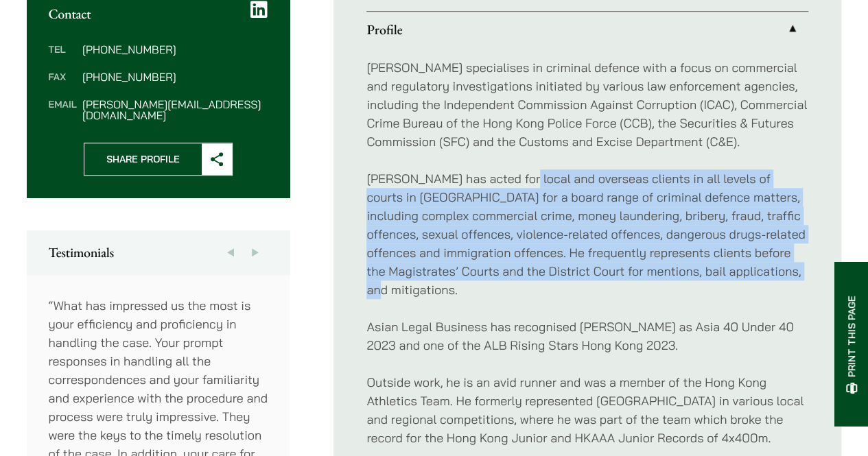 The width and height of the screenshot is (868, 456). What do you see at coordinates (588, 410) in the screenshot?
I see `p: Outside work, he is an avid runner and was a member of the Hong Kong Athletics Team. He formerly ...` at bounding box center [588, 410].